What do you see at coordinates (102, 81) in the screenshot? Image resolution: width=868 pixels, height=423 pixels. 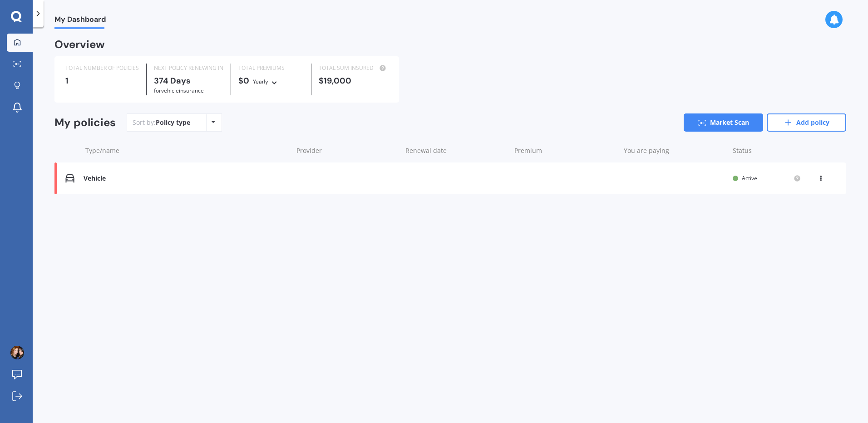 I see `div: 1` at bounding box center [102, 81].